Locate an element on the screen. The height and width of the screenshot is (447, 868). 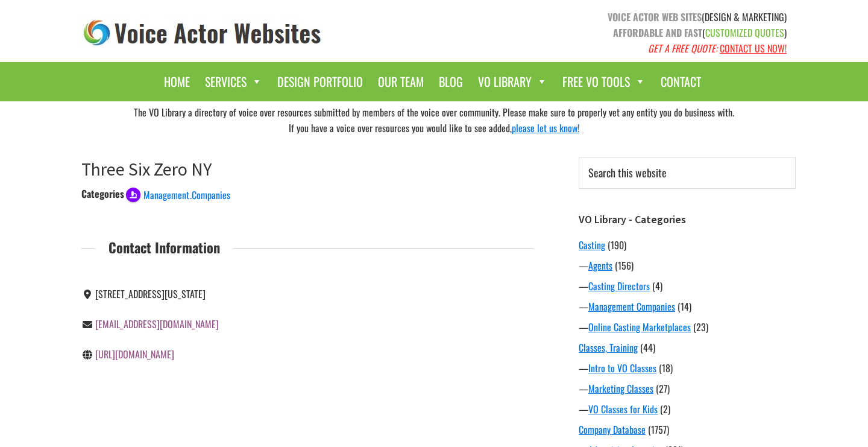
img: voice_actor_websites_logo is located at coordinates (202, 33).